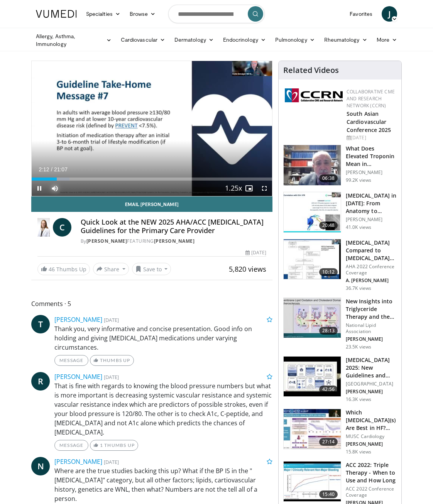  I want to click on span: 46, so click(51, 269).